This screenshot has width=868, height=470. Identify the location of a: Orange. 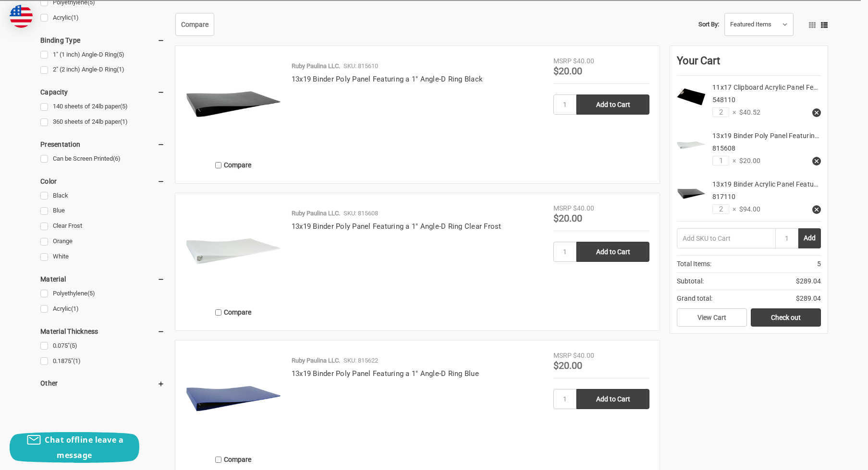
(102, 241).